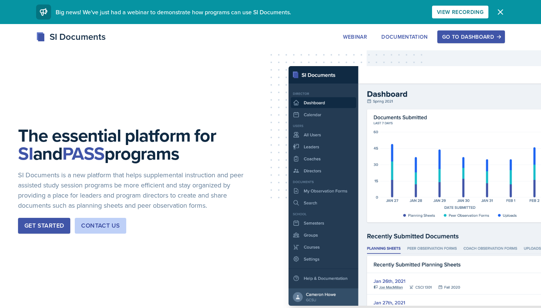 This screenshot has height=308, width=541. Describe the element at coordinates (404, 37) in the screenshot. I see `button: Documentation` at that location.